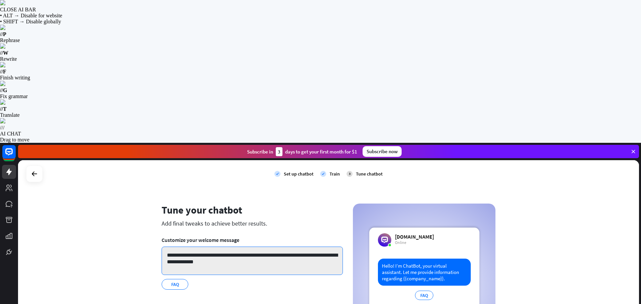  I want to click on div: Customize your welcome message, so click(252, 240).